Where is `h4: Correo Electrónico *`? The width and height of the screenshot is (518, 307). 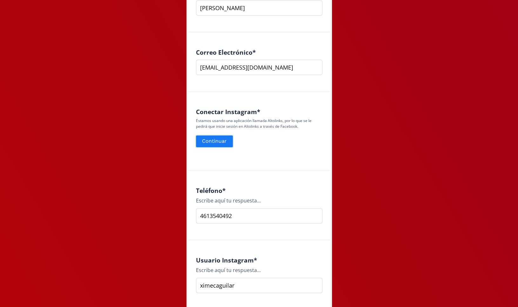
h4: Correo Electrónico * is located at coordinates (259, 52).